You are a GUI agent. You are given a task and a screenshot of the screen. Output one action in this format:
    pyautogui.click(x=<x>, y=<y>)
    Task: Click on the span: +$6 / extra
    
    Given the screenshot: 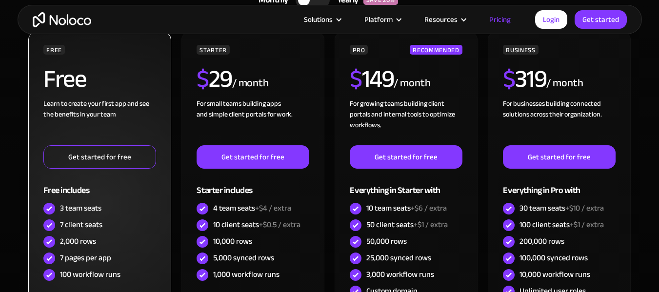 What is the action you would take?
    pyautogui.click(x=429, y=208)
    